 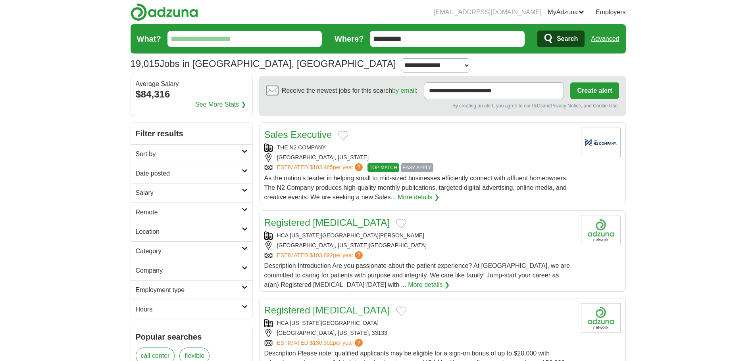 What do you see at coordinates (349, 39) in the screenshot?
I see `label: Where?` at bounding box center [349, 39].